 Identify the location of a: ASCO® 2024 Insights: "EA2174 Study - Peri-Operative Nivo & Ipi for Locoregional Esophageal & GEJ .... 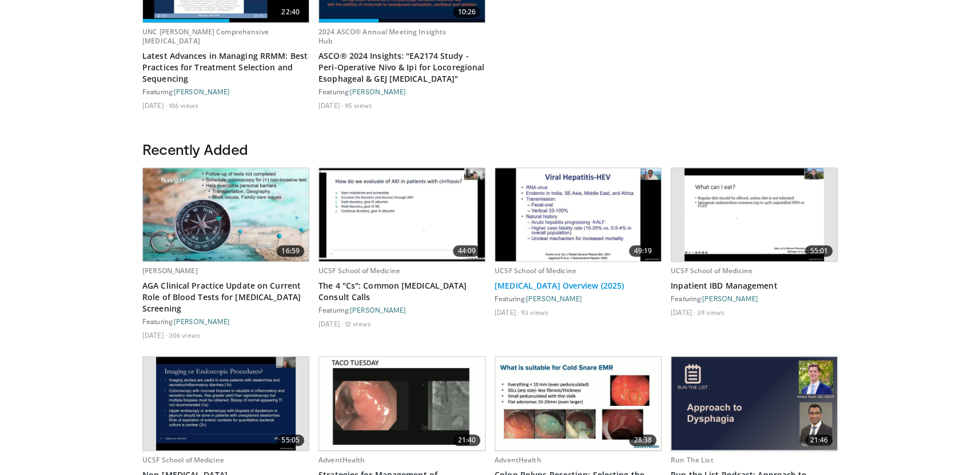
(402, 68).